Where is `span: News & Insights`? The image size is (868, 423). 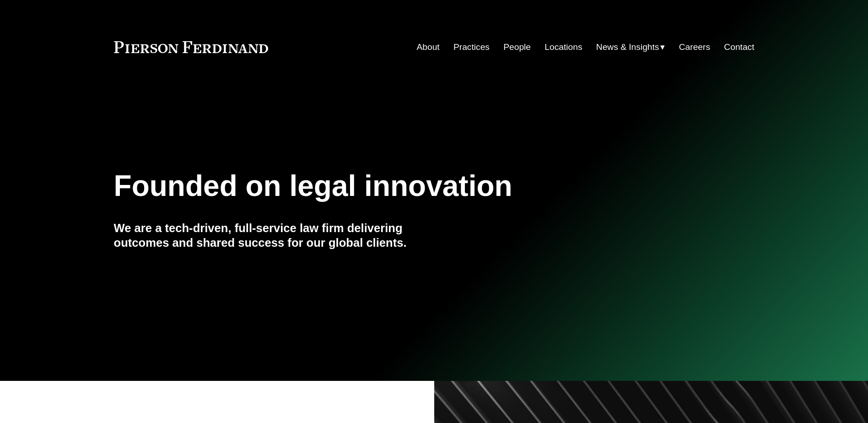 span: News & Insights is located at coordinates (628, 47).